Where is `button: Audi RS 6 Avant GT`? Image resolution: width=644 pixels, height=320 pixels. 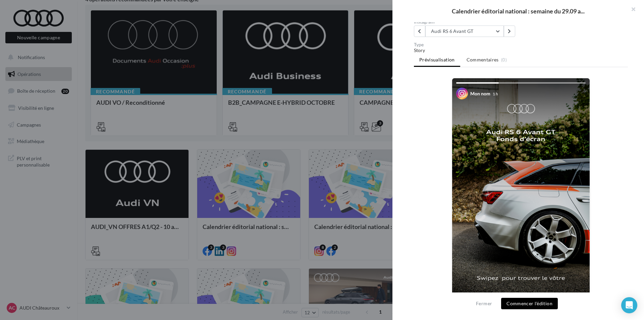 button: Audi RS 6 Avant GT is located at coordinates (465, 31).